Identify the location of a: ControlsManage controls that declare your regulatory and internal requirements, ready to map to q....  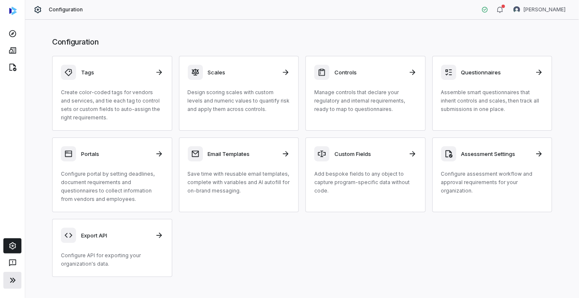
(366, 93).